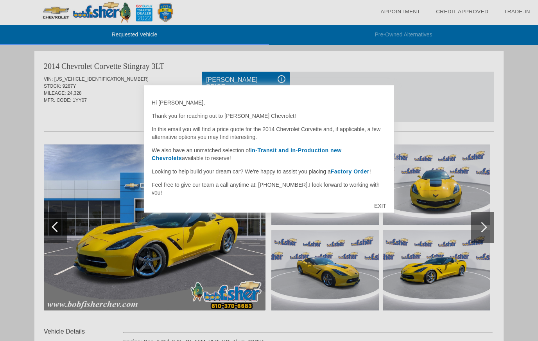 The image size is (538, 341). What do you see at coordinates (400, 11) in the screenshot?
I see `a: Appointment` at bounding box center [400, 11].